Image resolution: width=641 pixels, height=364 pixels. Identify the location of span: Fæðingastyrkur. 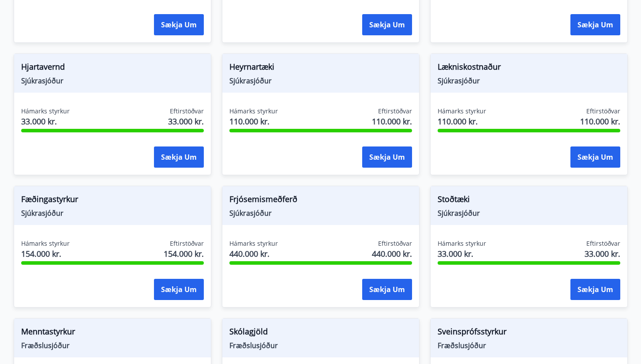
(113, 201).